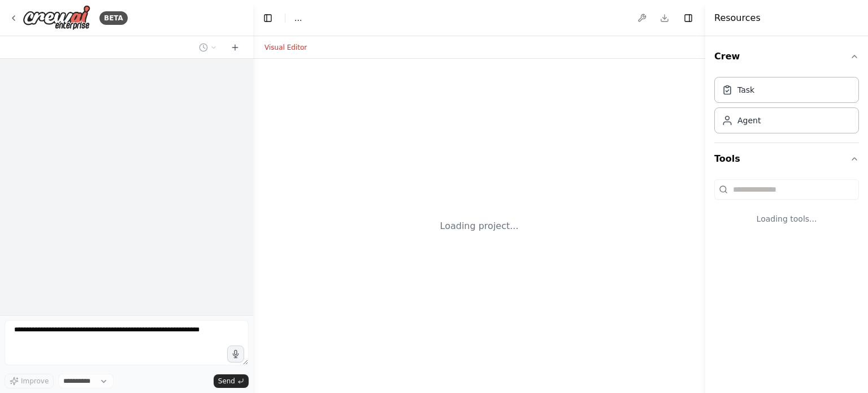 The width and height of the screenshot is (868, 393). What do you see at coordinates (29, 381) in the screenshot?
I see `button: Improve` at bounding box center [29, 381].